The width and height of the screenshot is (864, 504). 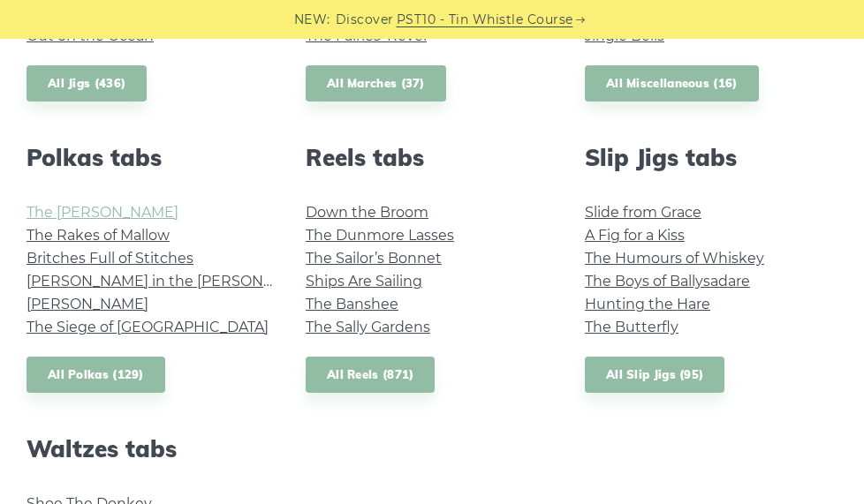 What do you see at coordinates (153, 157) in the screenshot?
I see `h2: Polkas tabs` at bounding box center [153, 157].